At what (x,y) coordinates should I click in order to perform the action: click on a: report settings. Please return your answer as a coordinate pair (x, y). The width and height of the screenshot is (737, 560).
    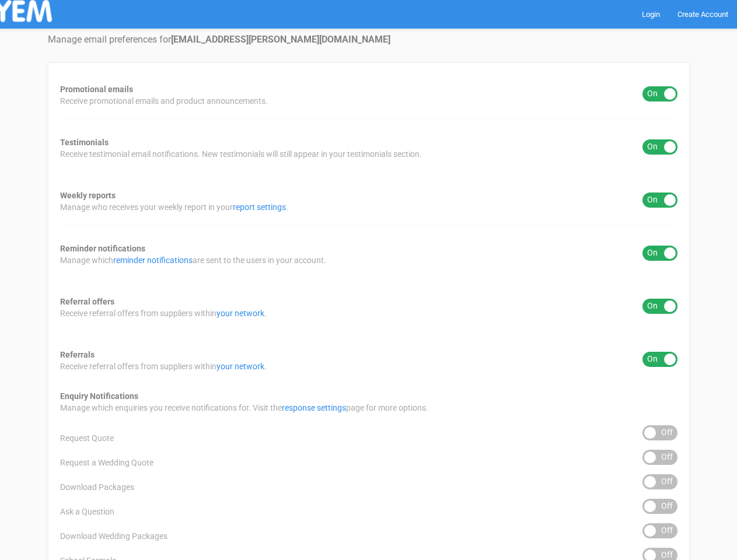
    Looking at the image, I should click on (259, 207).